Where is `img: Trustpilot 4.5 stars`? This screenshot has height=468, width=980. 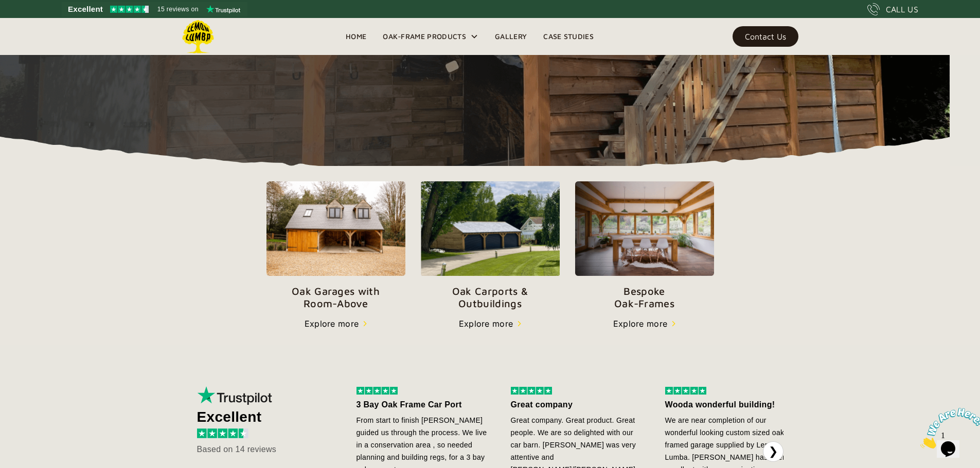 img: Trustpilot 4.5 stars is located at coordinates (129, 9).